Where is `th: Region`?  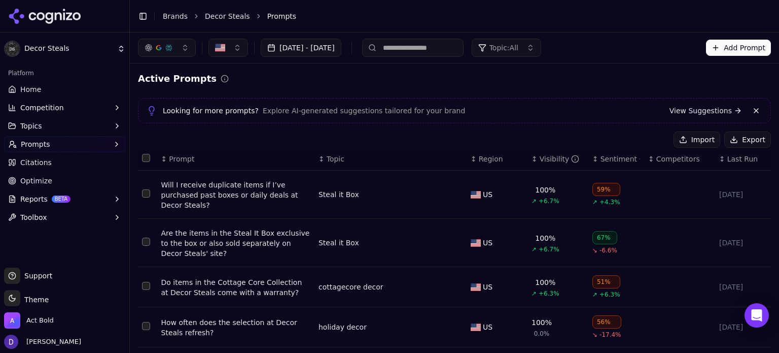
th: Region is located at coordinates (497, 159).